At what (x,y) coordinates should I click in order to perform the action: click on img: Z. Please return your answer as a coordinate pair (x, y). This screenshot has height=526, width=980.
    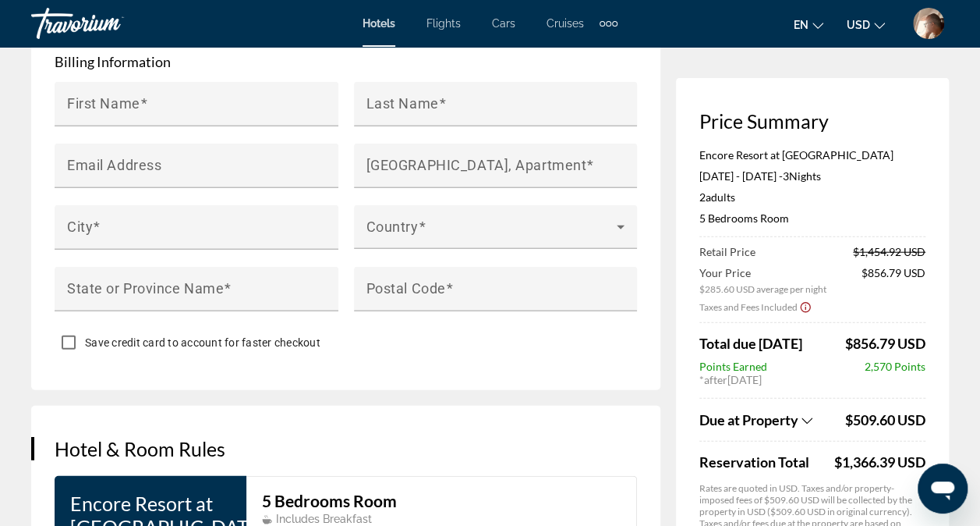
    Looking at the image, I should click on (928, 23).